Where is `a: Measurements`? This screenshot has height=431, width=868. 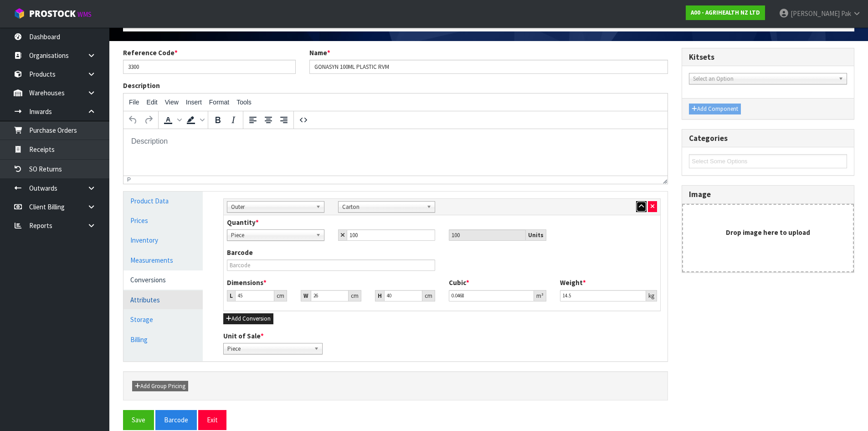
a: Measurements is located at coordinates (163, 260).